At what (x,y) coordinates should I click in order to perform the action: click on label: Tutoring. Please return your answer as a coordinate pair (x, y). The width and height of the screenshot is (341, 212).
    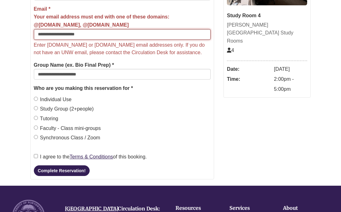
    Looking at the image, I should click on (46, 119).